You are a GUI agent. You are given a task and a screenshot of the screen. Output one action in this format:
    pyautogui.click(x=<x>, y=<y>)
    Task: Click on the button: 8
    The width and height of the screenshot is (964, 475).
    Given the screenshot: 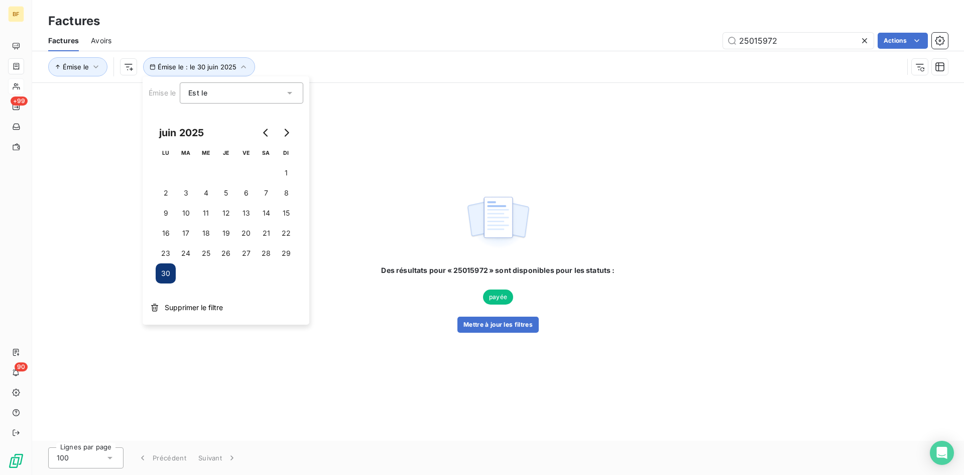 What is the action you would take?
    pyautogui.click(x=286, y=193)
    